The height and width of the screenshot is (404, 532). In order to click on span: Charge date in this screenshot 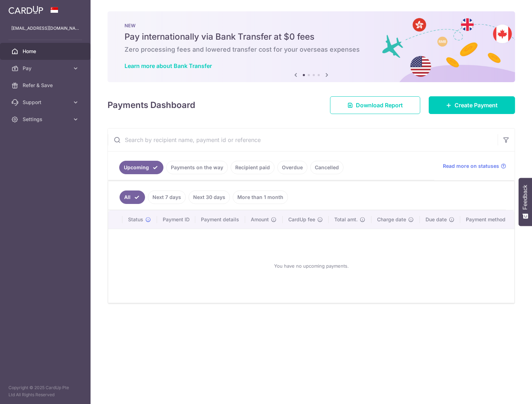, I will do `click(392, 220)`.